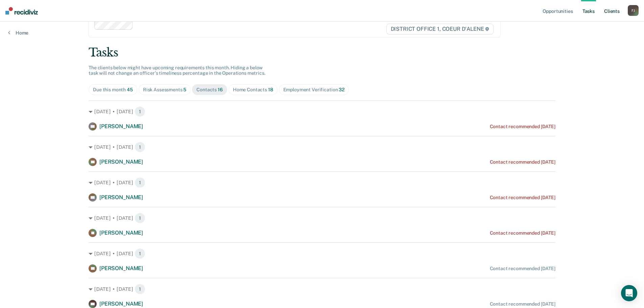 Image resolution: width=644 pixels, height=308 pixels. Describe the element at coordinates (185, 89) in the screenshot. I see `span: 5` at that location.